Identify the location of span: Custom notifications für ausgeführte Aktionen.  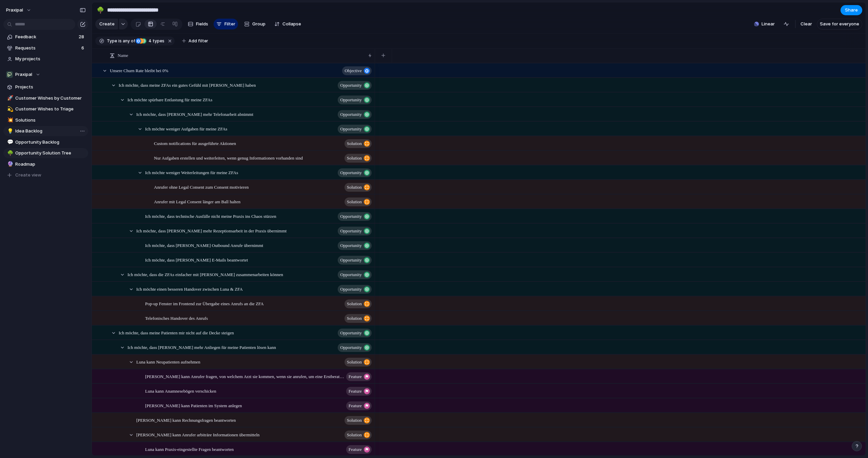
(195, 143).